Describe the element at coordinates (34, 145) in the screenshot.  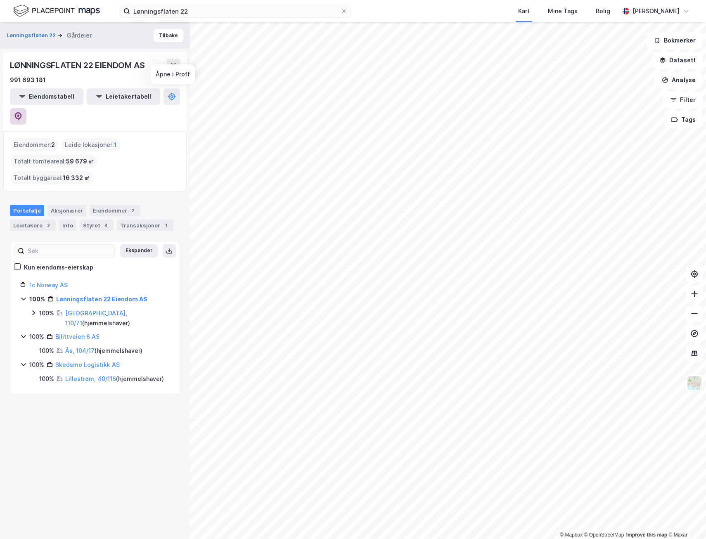
I see `div: Eiendommer :` at that location.